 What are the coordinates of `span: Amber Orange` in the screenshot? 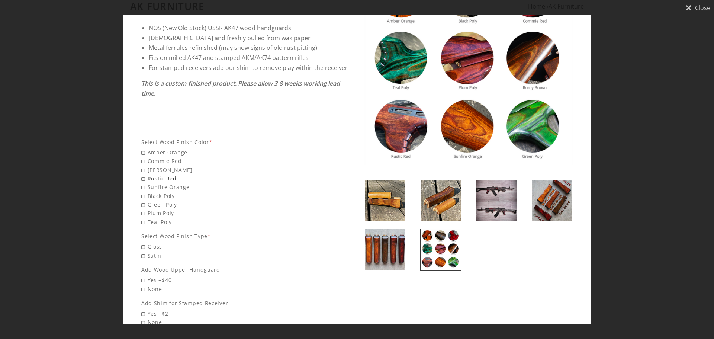 It's located at (245, 152).